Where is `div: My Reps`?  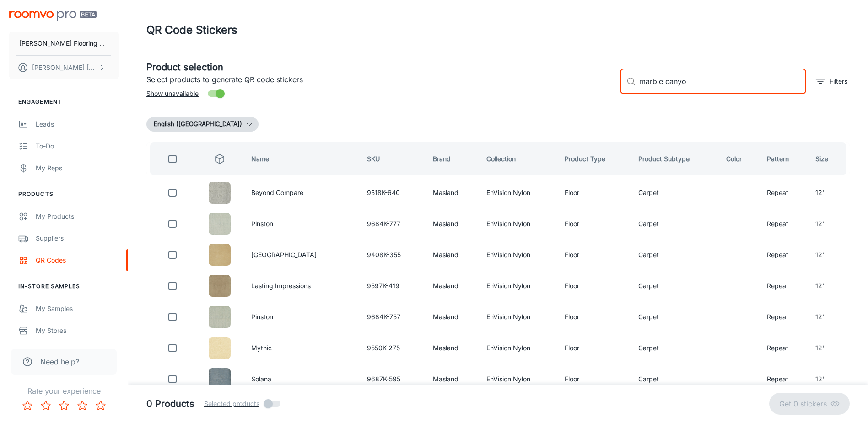
div: My Reps is located at coordinates (77, 168).